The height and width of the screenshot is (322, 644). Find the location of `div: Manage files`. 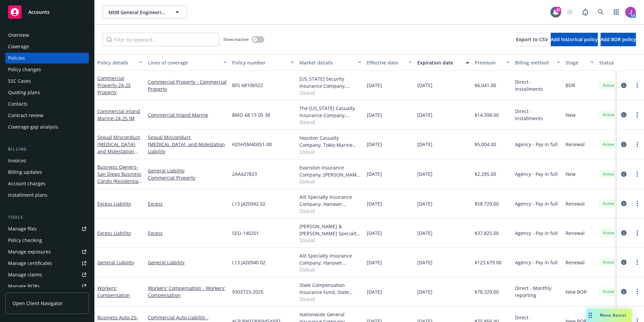

div: Manage files is located at coordinates (22, 229).